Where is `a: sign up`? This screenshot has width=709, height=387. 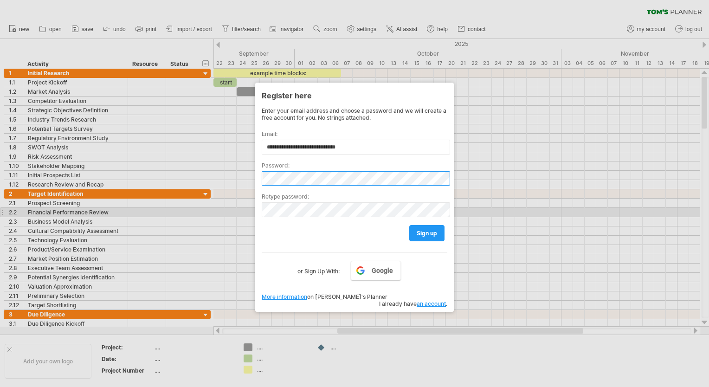
a: sign up is located at coordinates (427, 233).